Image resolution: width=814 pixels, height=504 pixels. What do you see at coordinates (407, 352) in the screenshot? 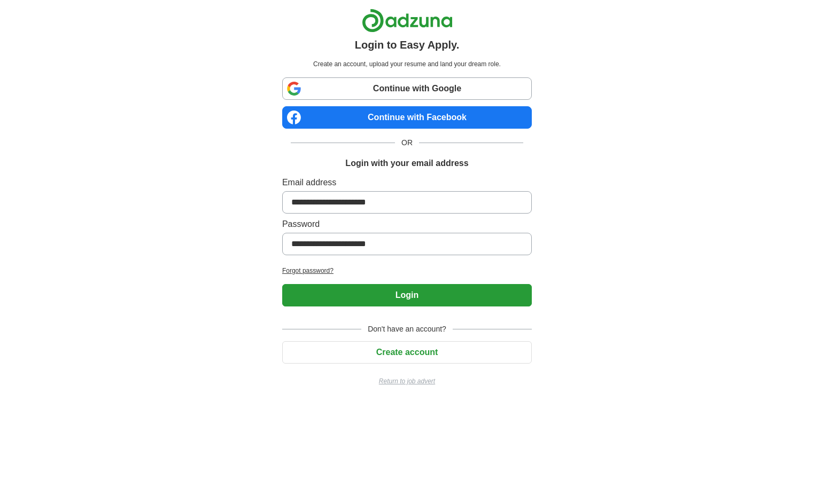
I see `a: Create account` at bounding box center [407, 352].